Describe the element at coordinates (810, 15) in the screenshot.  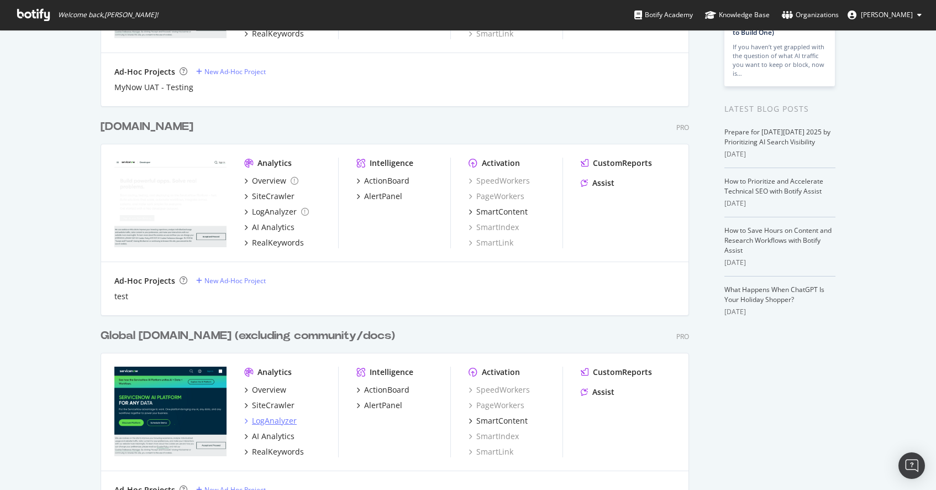
I see `div: Organizations` at that location.